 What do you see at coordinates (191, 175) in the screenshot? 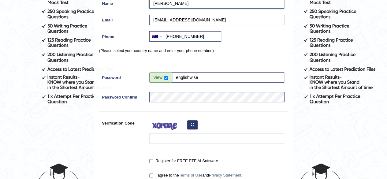
I see `a: Terms of Use` at bounding box center [191, 175].